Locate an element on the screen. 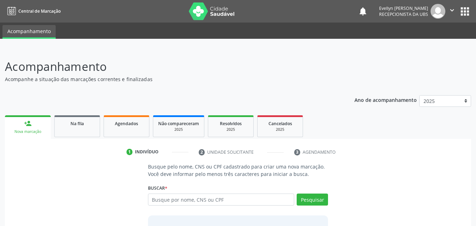  span: Cancelados is located at coordinates (280, 123).